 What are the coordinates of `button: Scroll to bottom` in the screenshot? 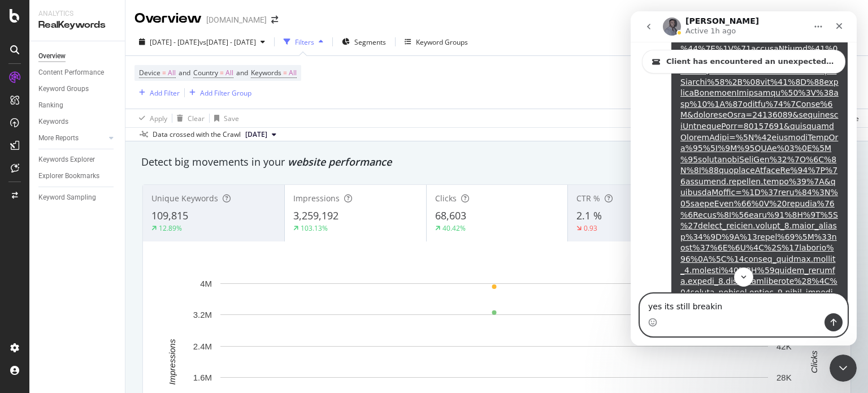 It's located at (113, 266).